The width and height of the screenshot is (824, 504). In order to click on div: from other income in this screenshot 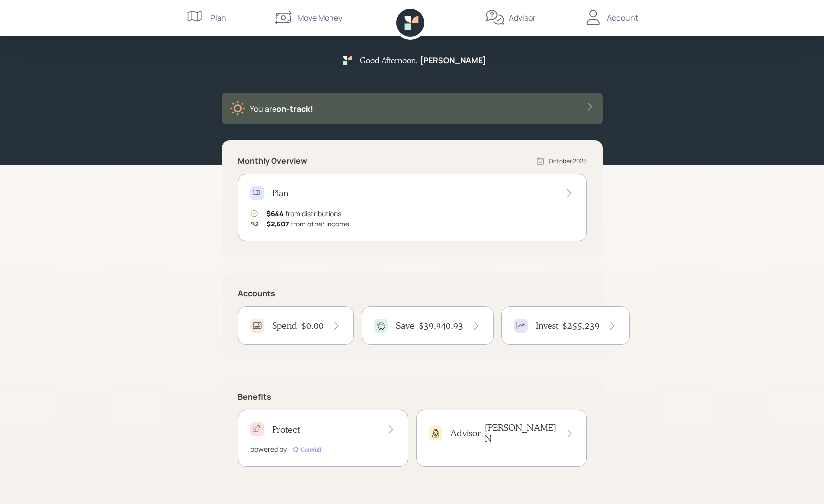, I will do `click(308, 224)`.